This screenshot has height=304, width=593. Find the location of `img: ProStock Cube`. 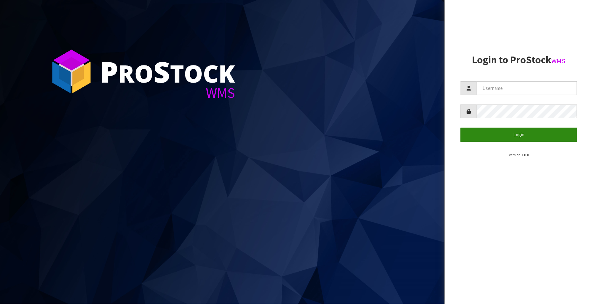

img: ProStock Cube is located at coordinates (71, 71).